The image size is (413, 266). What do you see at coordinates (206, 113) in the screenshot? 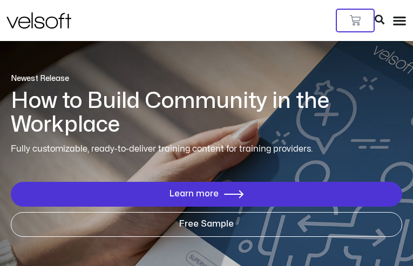
I see `h1: How to Build Community in the Workplace` at bounding box center [206, 113].